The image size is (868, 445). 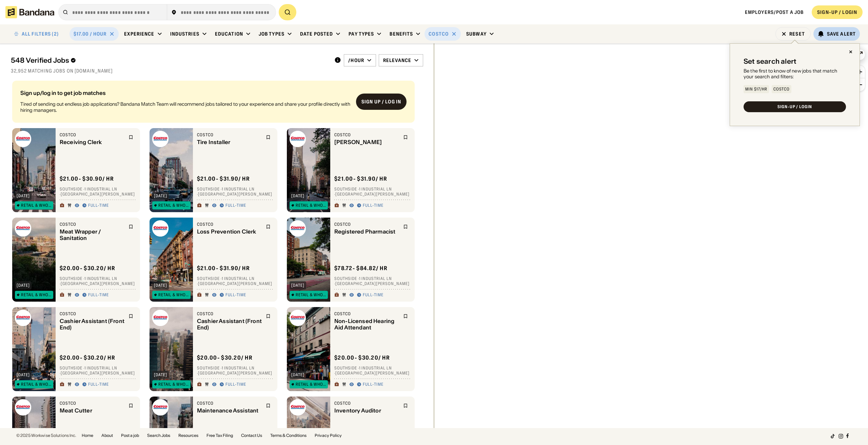 I want to click on a: Employers/Post a job, so click(x=774, y=13).